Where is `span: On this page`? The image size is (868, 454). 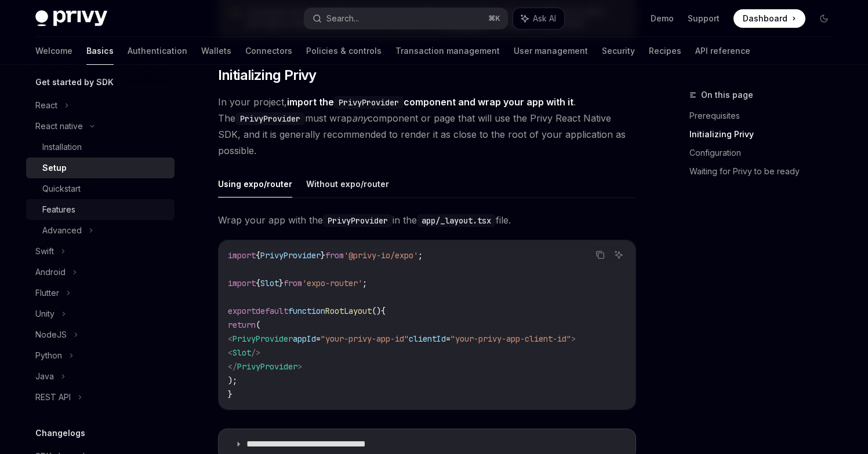
span: On this page is located at coordinates (727, 95).